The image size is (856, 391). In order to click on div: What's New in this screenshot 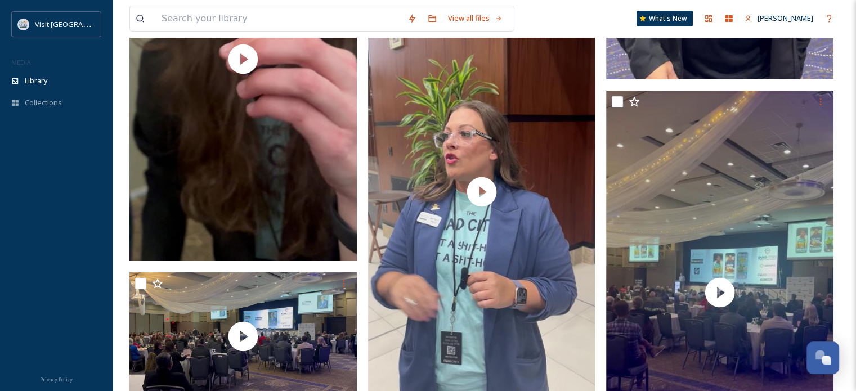, I will do `click(665, 19)`.